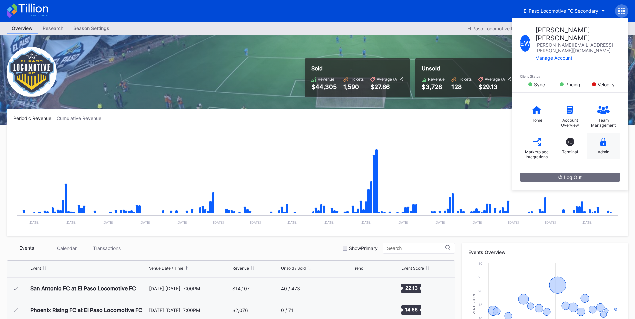  I want to click on div: Event, so click(36, 268).